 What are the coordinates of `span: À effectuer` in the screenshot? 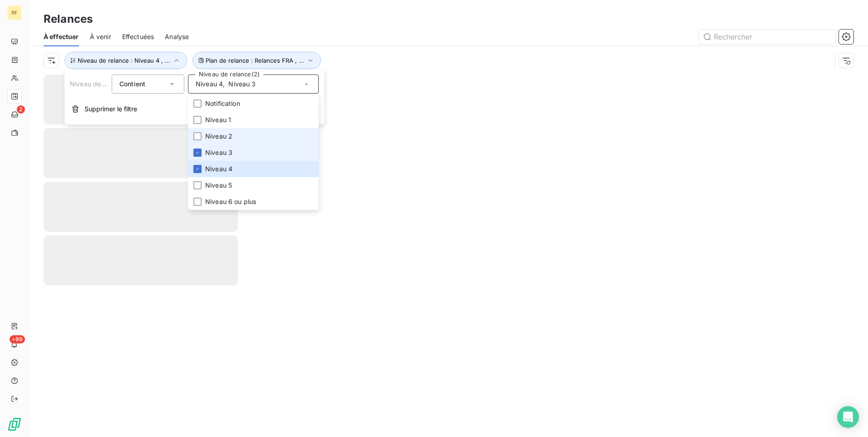 It's located at (61, 37).